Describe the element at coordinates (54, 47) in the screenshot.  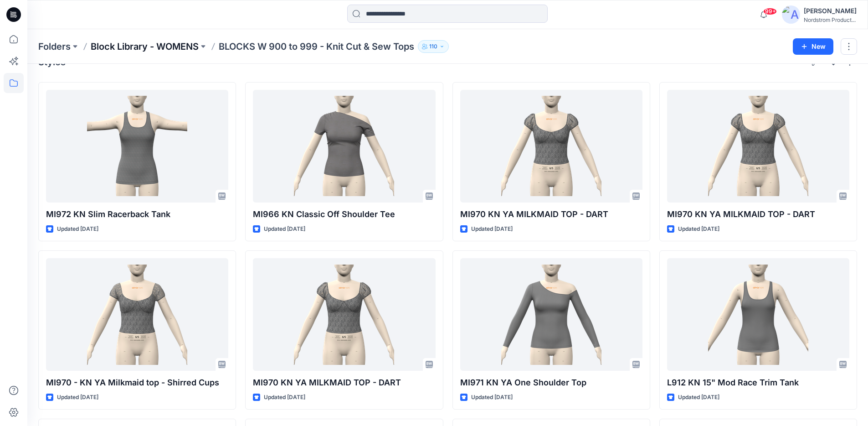
I see `a: Folders` at that location.